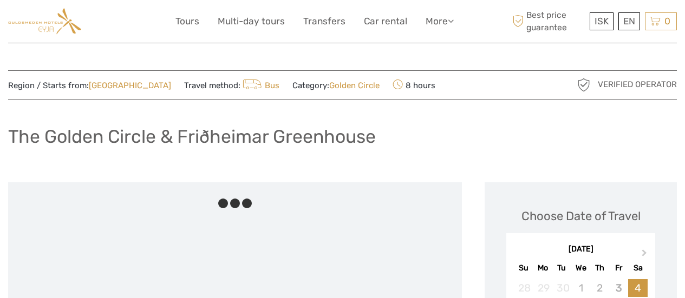 The height and width of the screenshot is (298, 685). I want to click on button: Next Month, so click(645, 256).